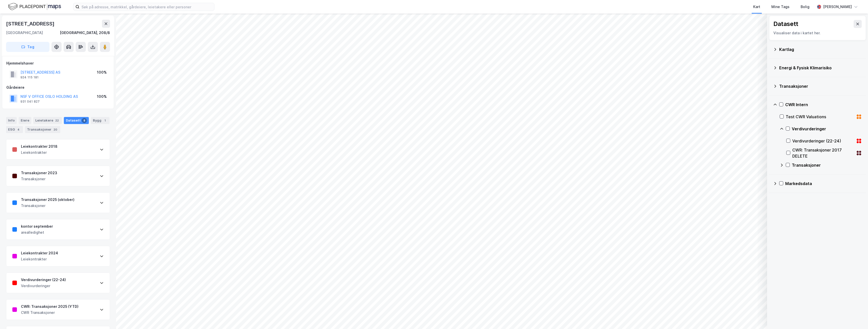 This screenshot has width=868, height=329. I want to click on div: 1, so click(105, 121).